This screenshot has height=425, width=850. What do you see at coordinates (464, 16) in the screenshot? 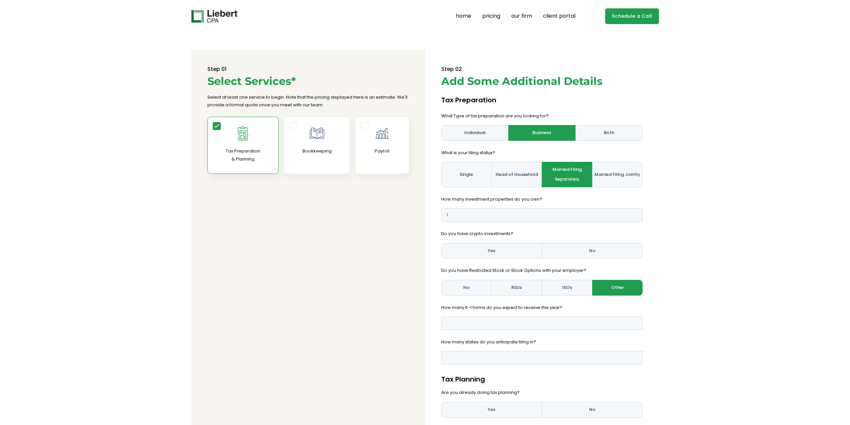
I see `a: home` at bounding box center [464, 16].